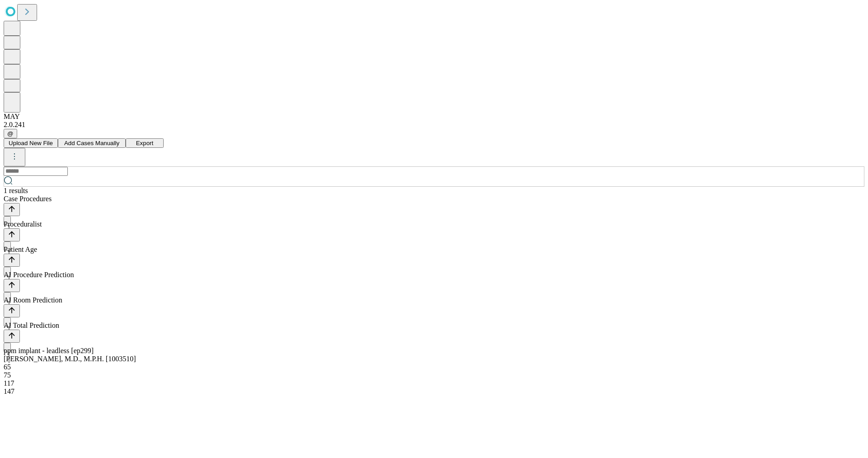  What do you see at coordinates (7, 375) in the screenshot?
I see `span: 75` at bounding box center [7, 375].